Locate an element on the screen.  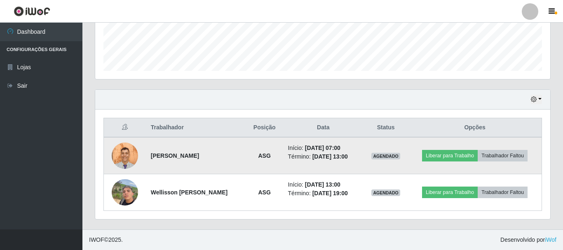
th: Posição is located at coordinates (264, 128).